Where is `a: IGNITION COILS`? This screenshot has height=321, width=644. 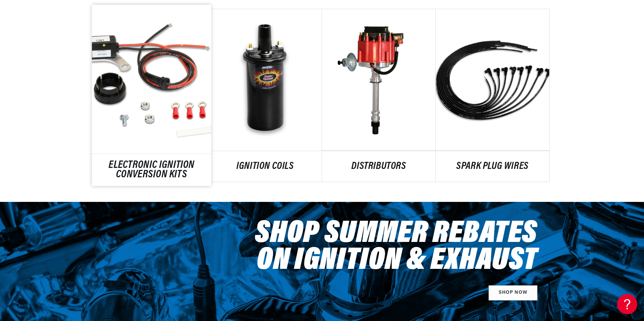 a: IGNITION COILS is located at coordinates (265, 167).